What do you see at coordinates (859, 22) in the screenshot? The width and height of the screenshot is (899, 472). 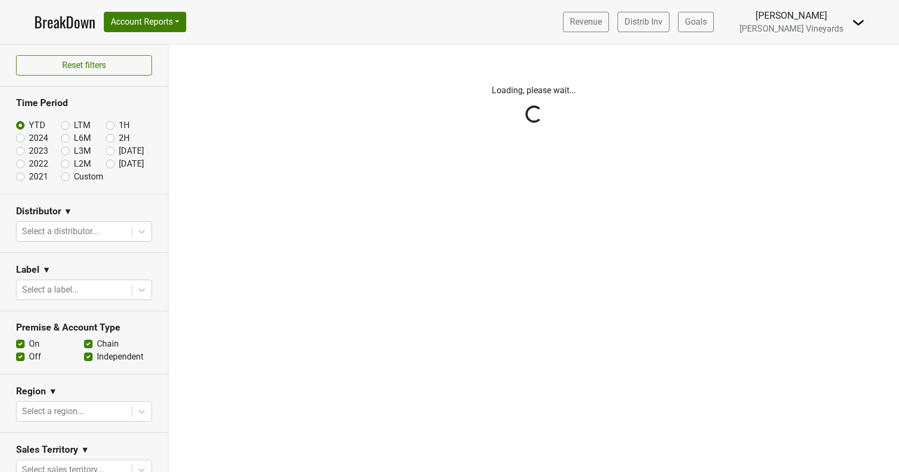 I see `img: Dropdown Menu` at bounding box center [859, 22].